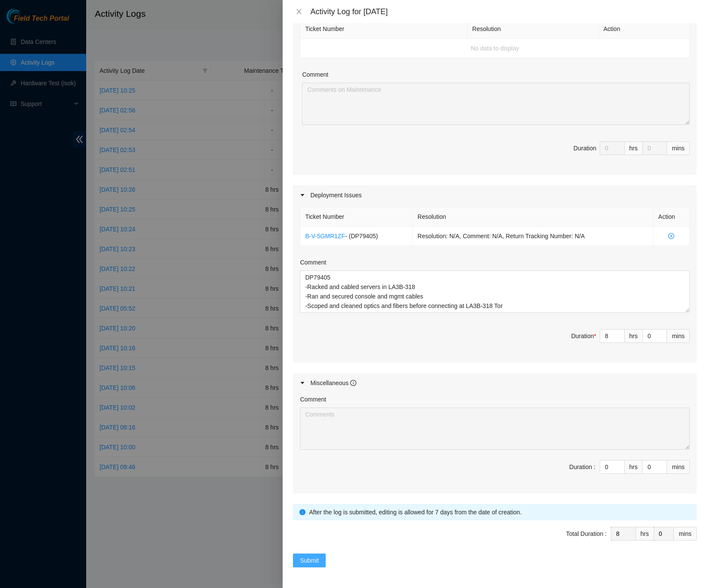  I want to click on td: Resolution: N/A, Comment: N/A, Return Tracking Number: N/A, so click(533, 237).